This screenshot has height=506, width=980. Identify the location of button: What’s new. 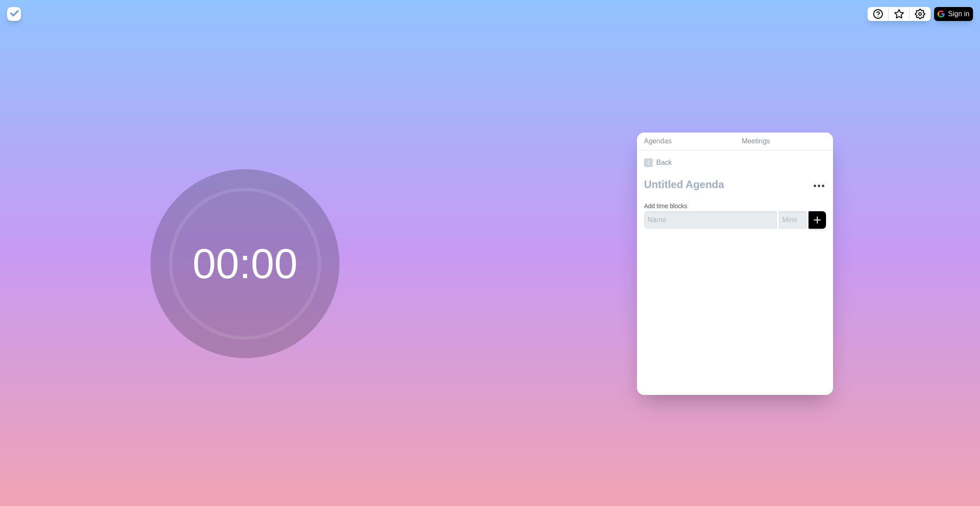
(900, 14).